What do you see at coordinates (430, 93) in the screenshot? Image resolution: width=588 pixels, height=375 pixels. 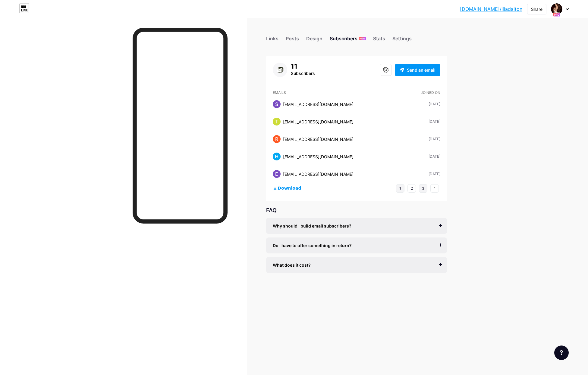 I see `div: Joined on` at bounding box center [430, 93].